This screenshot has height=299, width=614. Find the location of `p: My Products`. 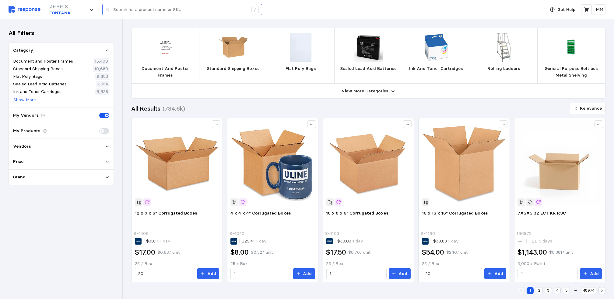

p: My Products is located at coordinates (27, 131).